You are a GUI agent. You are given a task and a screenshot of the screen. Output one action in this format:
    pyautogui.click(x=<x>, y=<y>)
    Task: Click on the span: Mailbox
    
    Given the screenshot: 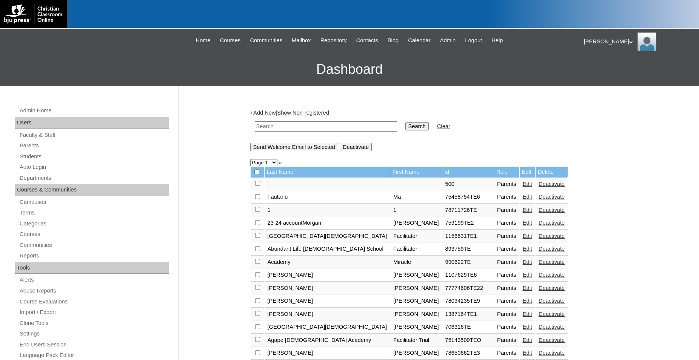 What is the action you would take?
    pyautogui.click(x=301, y=40)
    